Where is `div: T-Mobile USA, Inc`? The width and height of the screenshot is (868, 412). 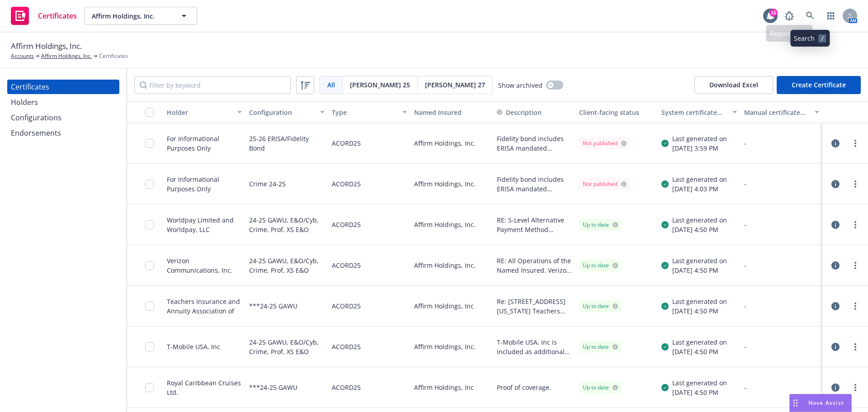
div: T-Mobile USA, Inc is located at coordinates (194, 346).